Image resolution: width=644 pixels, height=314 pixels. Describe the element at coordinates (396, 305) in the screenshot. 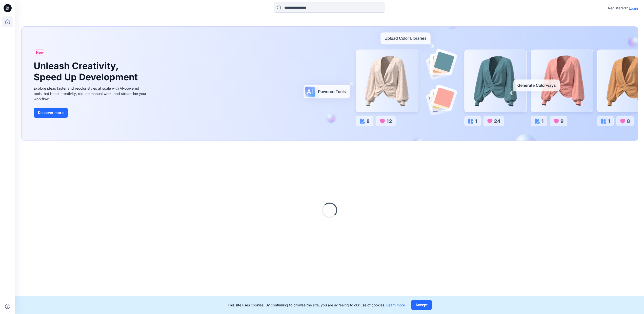

I see `a: Learn more` at that location.